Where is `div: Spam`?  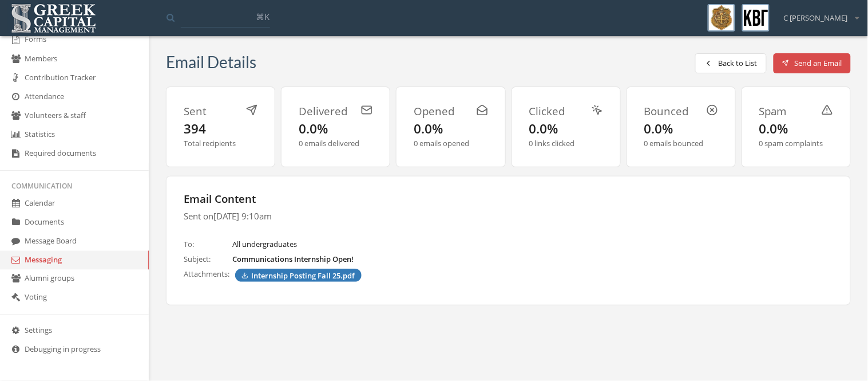 div: Spam is located at coordinates (773, 111).